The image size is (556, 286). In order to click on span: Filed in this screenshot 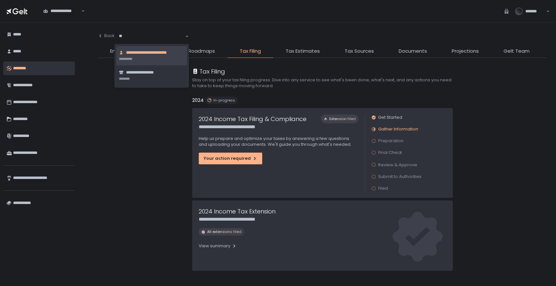, I will do `click(383, 189)`.